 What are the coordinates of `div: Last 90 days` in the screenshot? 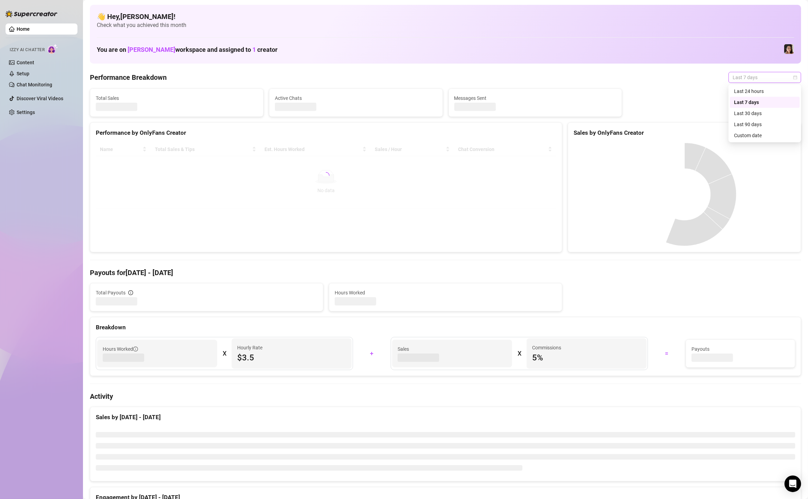 It's located at (765, 124).